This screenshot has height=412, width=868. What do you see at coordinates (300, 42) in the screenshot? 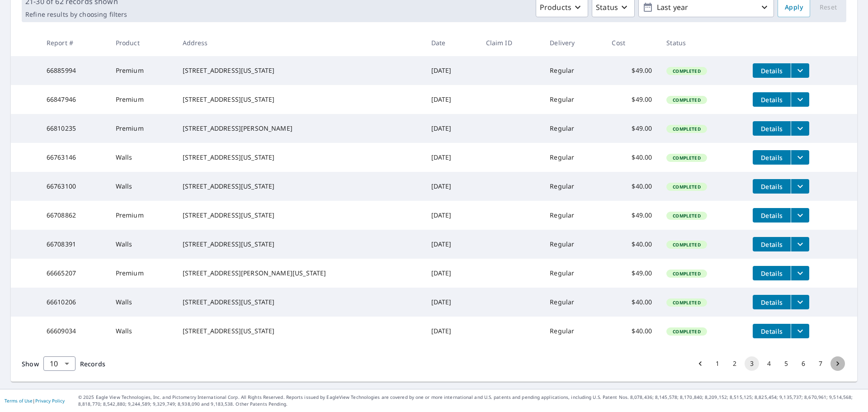
I see `th: Address` at bounding box center [300, 42].